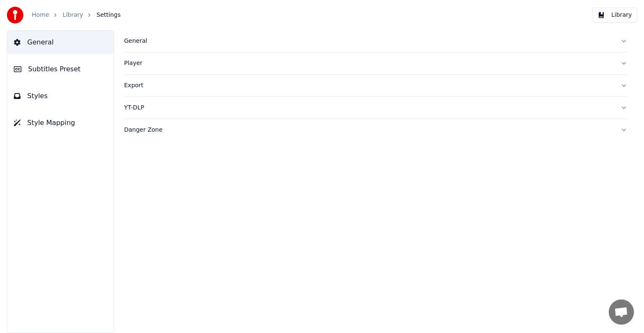  What do you see at coordinates (54, 69) in the screenshot?
I see `span: Subtitles Preset` at bounding box center [54, 69].